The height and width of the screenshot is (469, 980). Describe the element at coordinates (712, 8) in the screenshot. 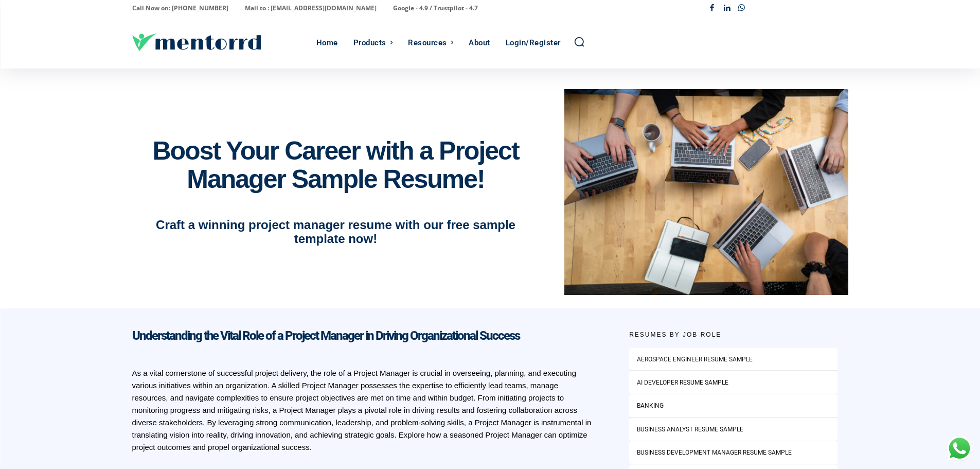

I see `a: Facebook` at that location.